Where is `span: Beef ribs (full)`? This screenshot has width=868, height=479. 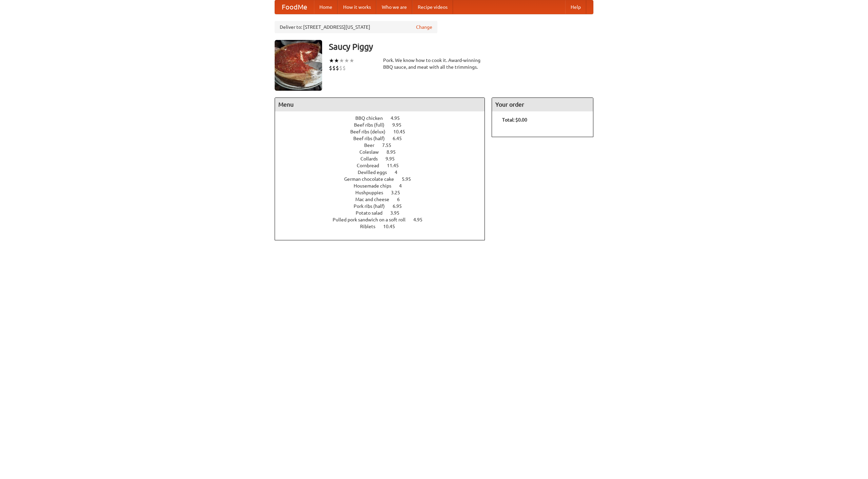 span: Beef ribs (full) is located at coordinates (373, 125).